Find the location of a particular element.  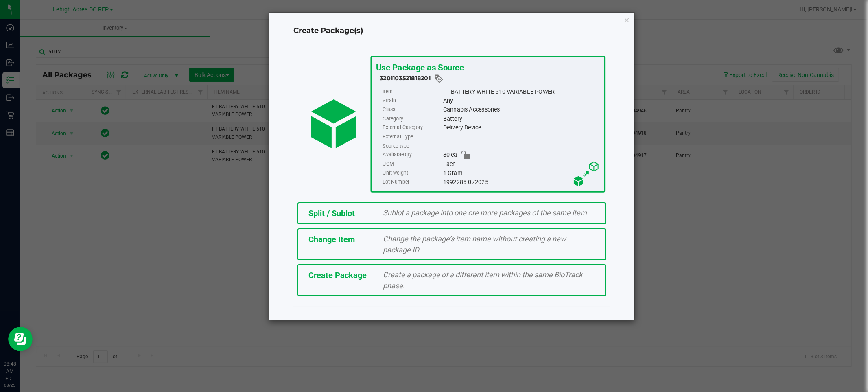

span: 80 ea is located at coordinates (450, 155).